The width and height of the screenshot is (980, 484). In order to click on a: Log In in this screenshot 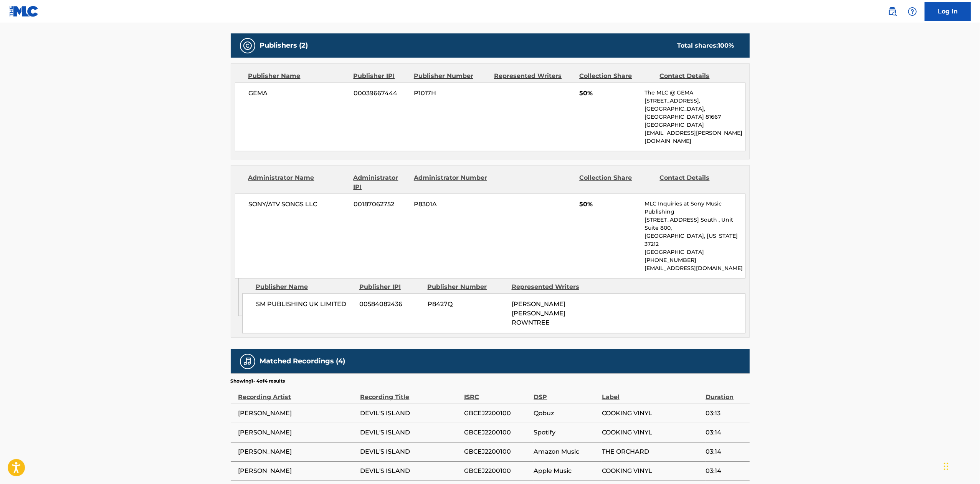, I will do `click(948, 12)`.